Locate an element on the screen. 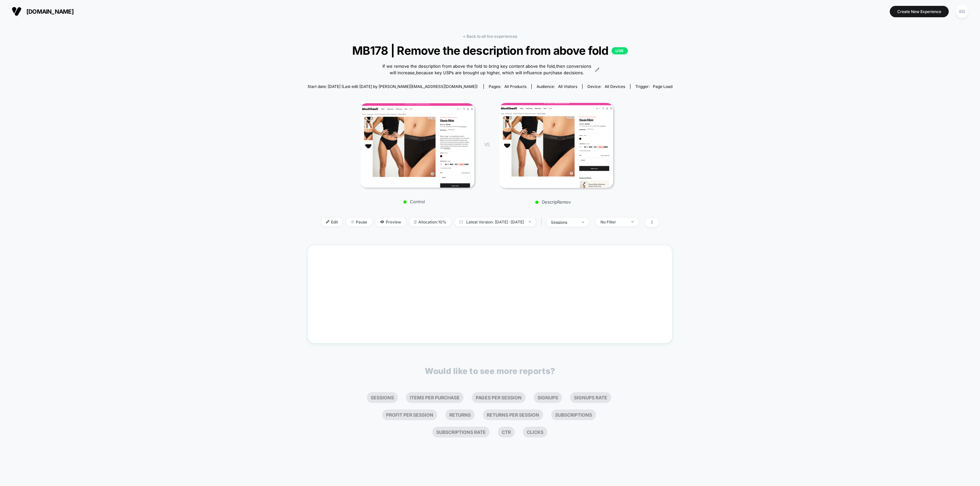  span: Allocation: 10% is located at coordinates (430, 222).